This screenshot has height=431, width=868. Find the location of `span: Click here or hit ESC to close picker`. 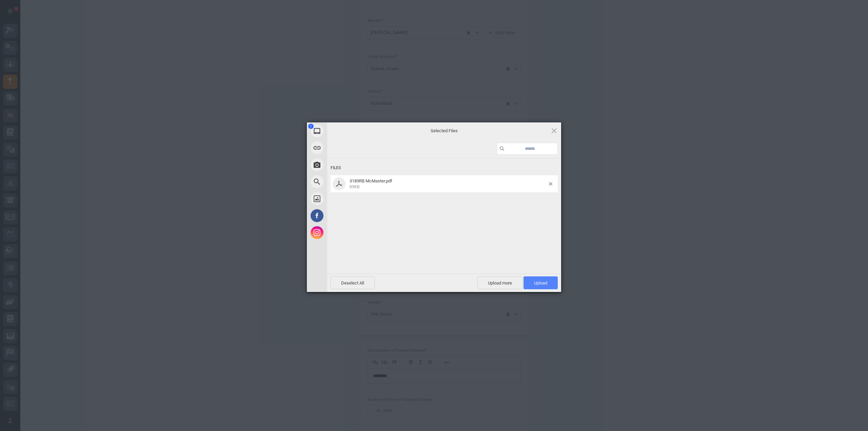

span: Click here or hit ESC to close picker is located at coordinates (554, 131).